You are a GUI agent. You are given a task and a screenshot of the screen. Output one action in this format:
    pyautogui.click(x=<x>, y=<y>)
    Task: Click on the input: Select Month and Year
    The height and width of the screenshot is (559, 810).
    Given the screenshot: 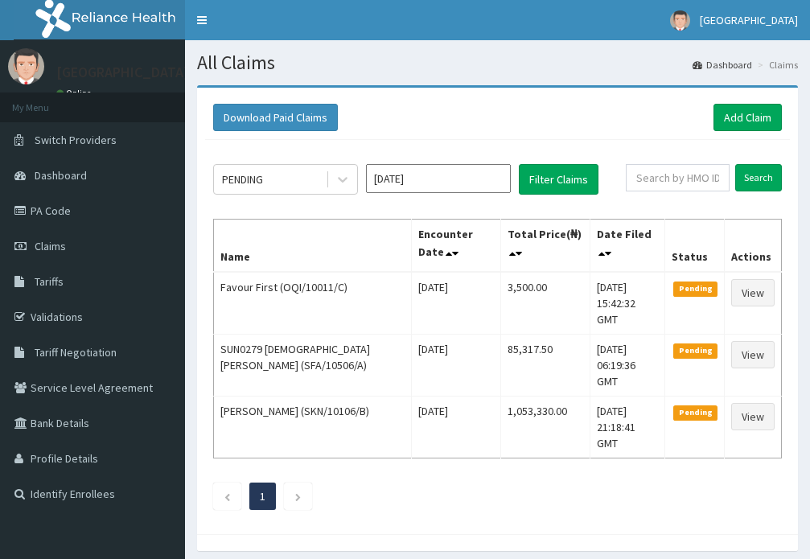 What is the action you would take?
    pyautogui.click(x=438, y=179)
    